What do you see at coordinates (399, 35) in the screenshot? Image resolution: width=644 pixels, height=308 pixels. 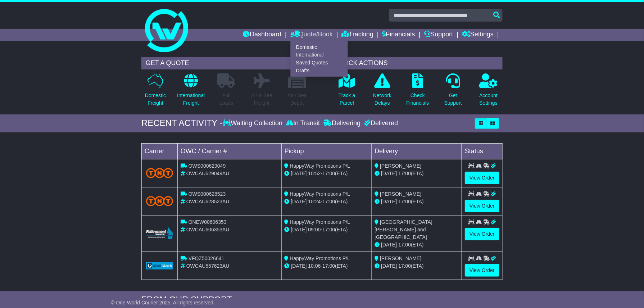 I see `a: Financials` at bounding box center [399, 35].